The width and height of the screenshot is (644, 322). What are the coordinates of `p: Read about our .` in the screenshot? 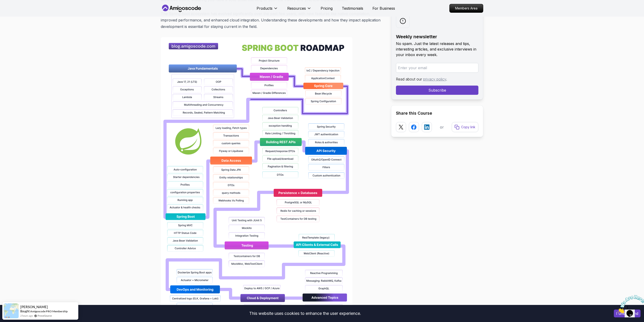 It's located at (437, 79).